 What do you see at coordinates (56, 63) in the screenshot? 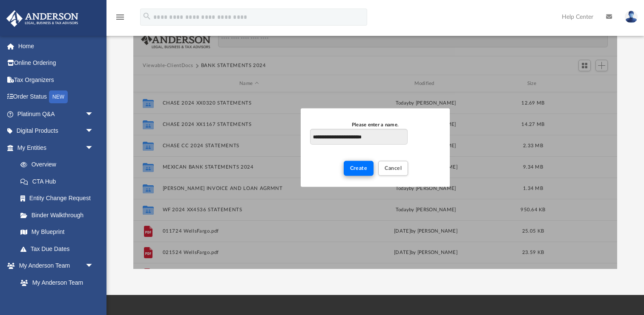
I see `a: Online Ordering` at bounding box center [56, 63].